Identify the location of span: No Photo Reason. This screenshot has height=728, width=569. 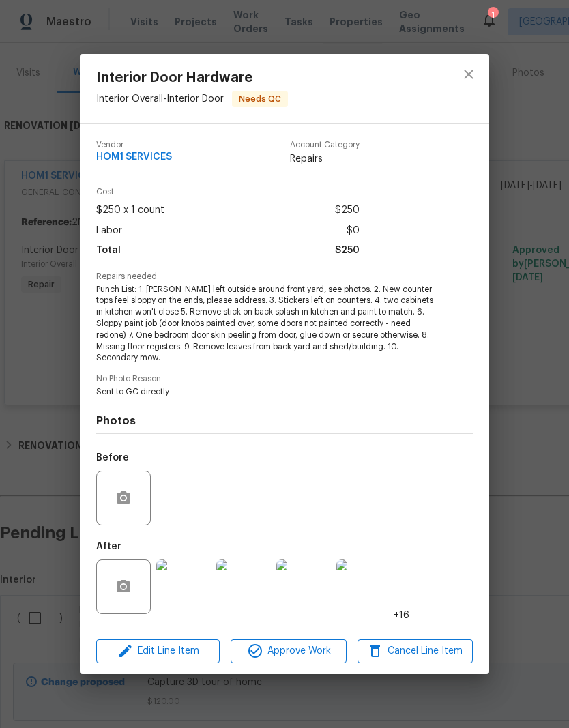
(284, 379).